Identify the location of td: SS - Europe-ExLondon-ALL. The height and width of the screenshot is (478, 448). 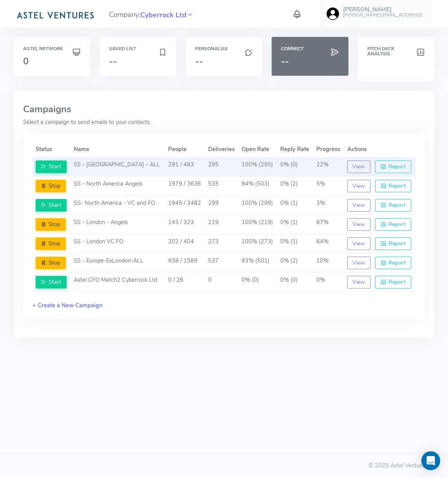
(117, 263).